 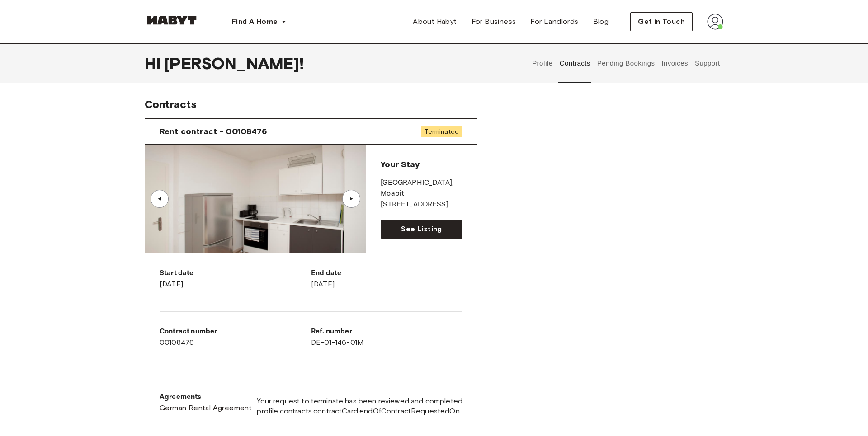 What do you see at coordinates (235, 331) in the screenshot?
I see `p: Contract number` at bounding box center [235, 331].